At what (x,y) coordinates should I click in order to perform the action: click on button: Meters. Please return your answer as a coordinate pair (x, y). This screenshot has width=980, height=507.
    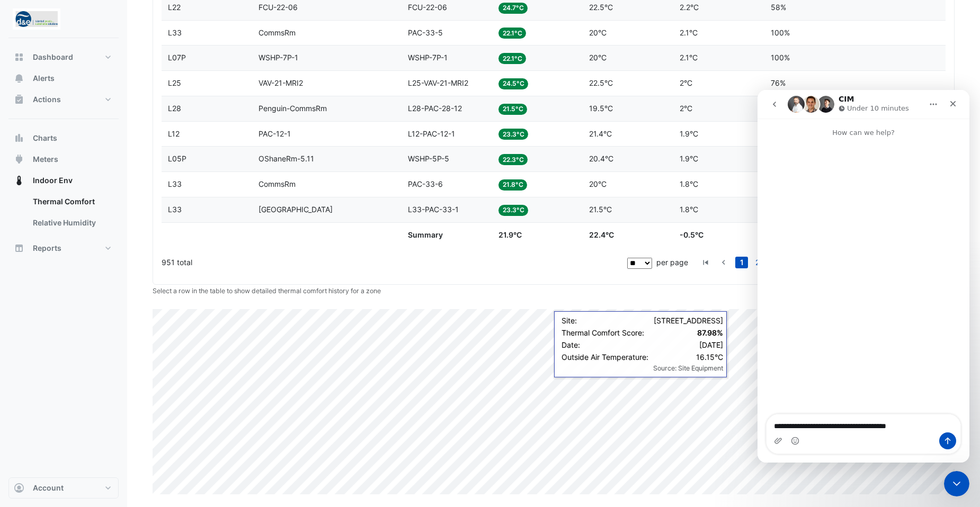
    Looking at the image, I should click on (64, 160).